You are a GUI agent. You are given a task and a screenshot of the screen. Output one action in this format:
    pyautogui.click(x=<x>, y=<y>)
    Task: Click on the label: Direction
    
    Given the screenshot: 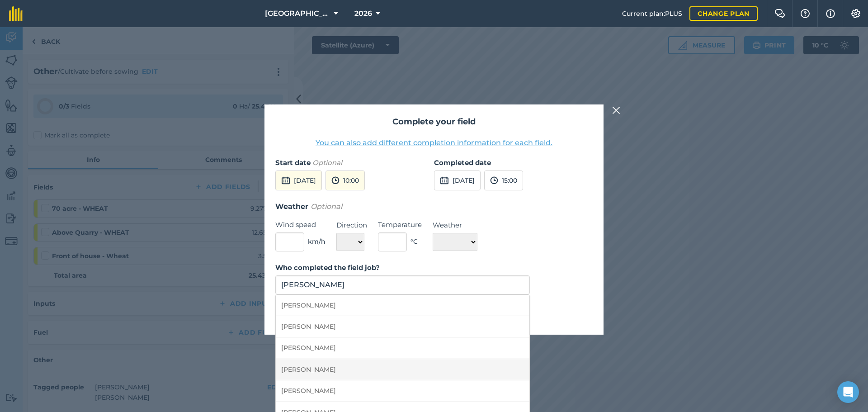 What is the action you would take?
    pyautogui.click(x=352, y=225)
    